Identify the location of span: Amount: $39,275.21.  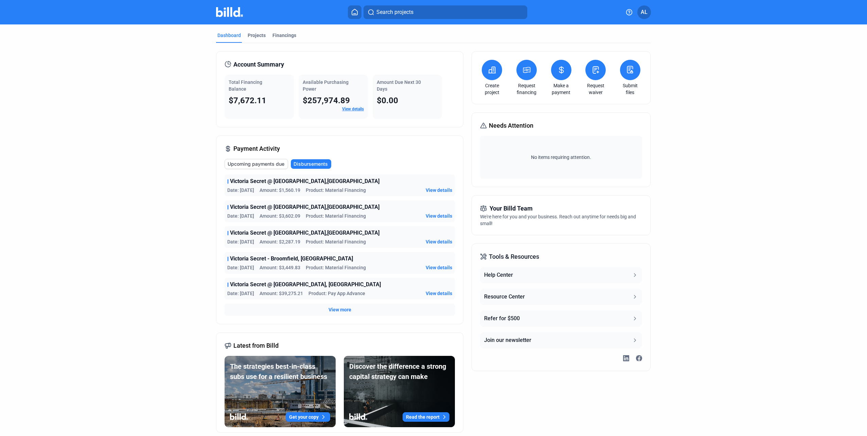
(281, 294).